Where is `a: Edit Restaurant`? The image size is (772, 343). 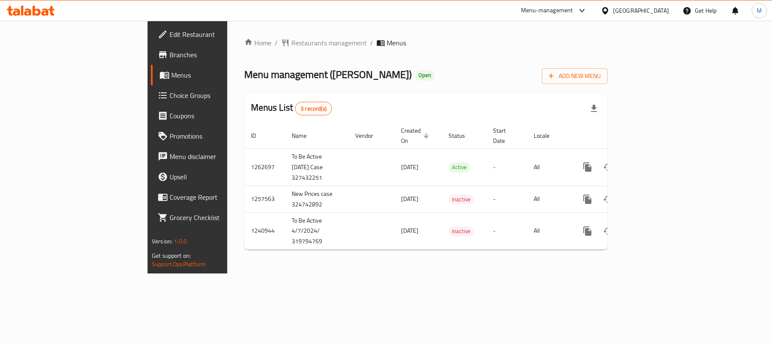
a: Edit Restaurant is located at coordinates (214, 34).